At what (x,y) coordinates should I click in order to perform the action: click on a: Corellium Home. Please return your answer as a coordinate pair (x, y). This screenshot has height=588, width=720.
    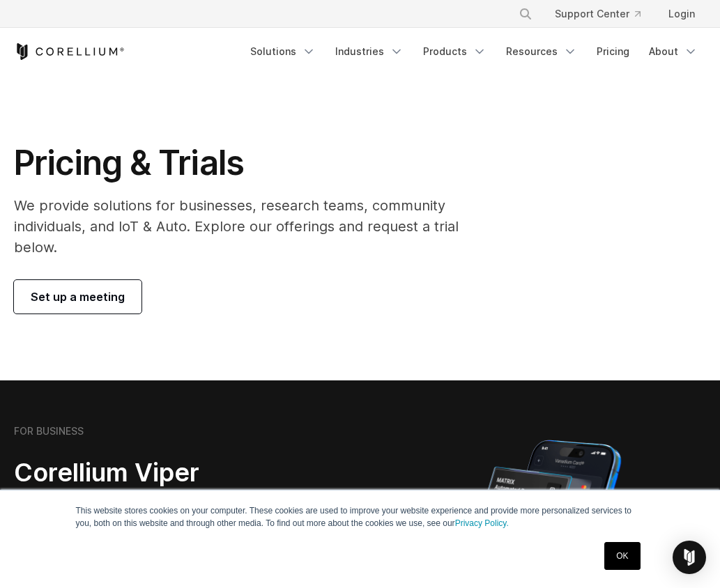
    Looking at the image, I should click on (69, 52).